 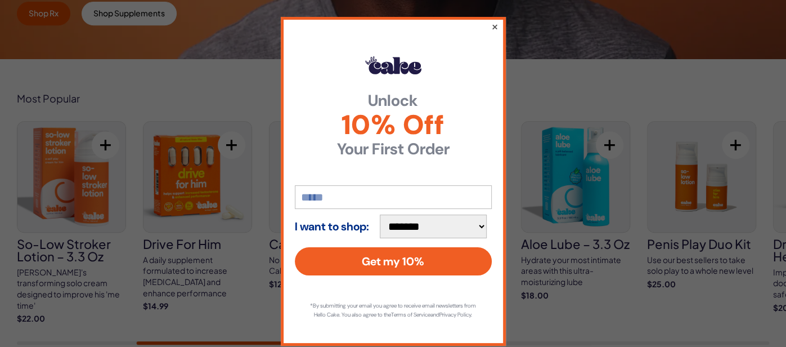 I want to click on img: Hello Cake, so click(x=394, y=65).